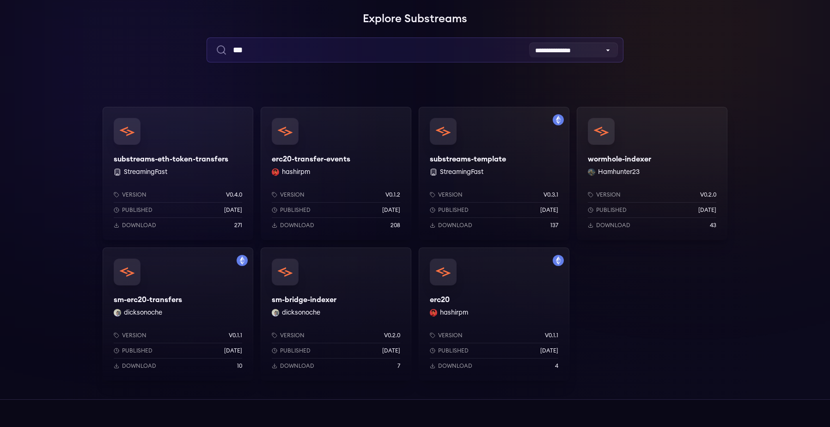  Describe the element at coordinates (415, 19) in the screenshot. I see `h1: Explore Substreams` at that location.